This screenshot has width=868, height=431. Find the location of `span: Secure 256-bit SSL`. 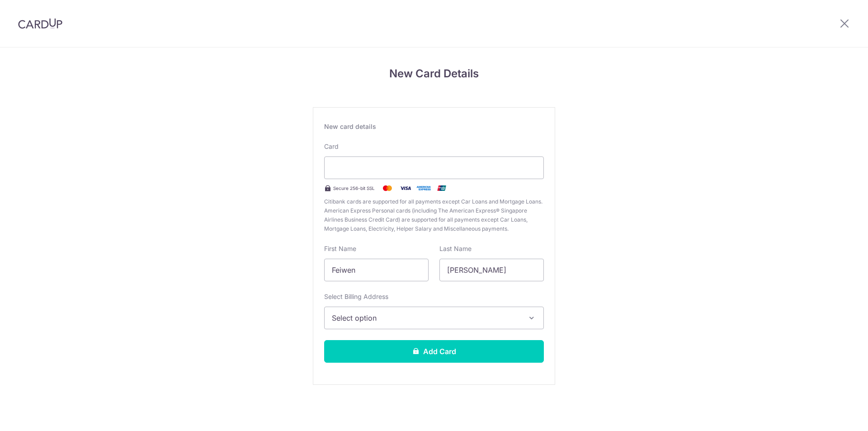

span: Secure 256-bit SSL is located at coordinates (354, 188).